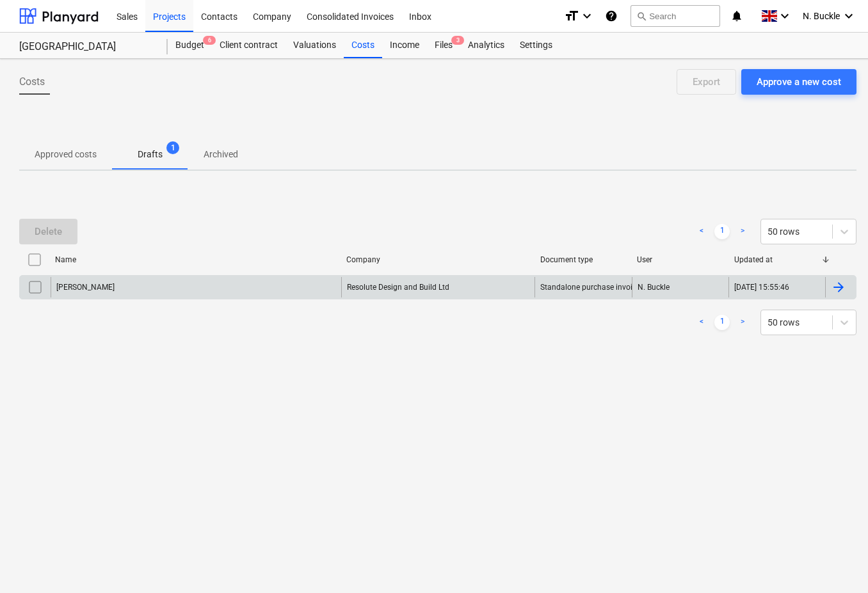  What do you see at coordinates (821, 16) in the screenshot?
I see `span: N. Buckle` at bounding box center [821, 16].